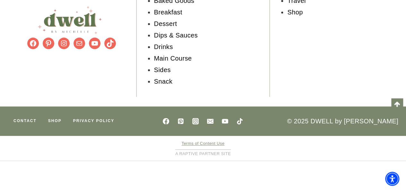  What do you see at coordinates (176, 35) in the screenshot?
I see `a: Dips & Sauces` at bounding box center [176, 35].